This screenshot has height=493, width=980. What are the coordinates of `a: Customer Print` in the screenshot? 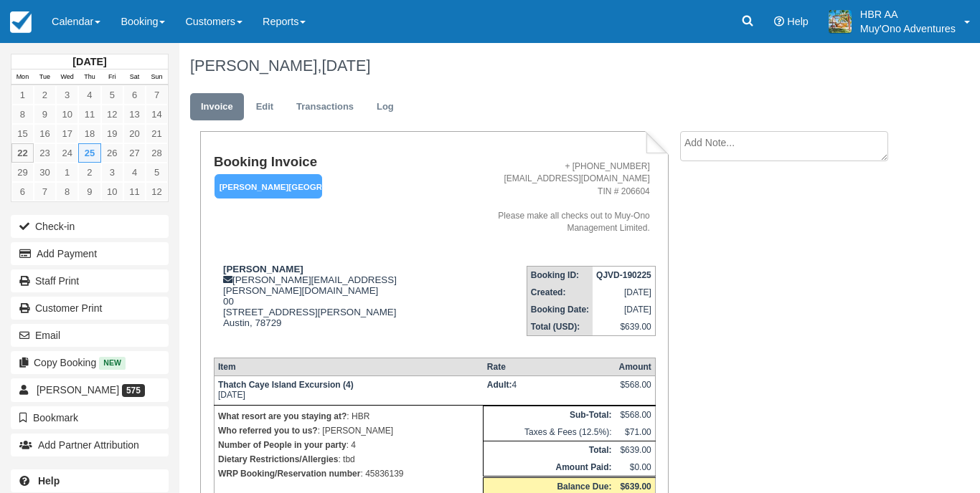 It's located at (90, 308).